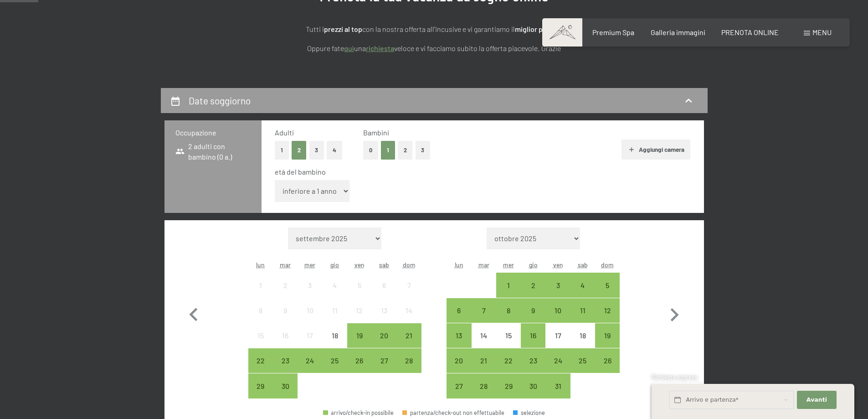  What do you see at coordinates (408, 361) in the screenshot?
I see `div: Sun Sep 28 2025` at bounding box center [408, 361].